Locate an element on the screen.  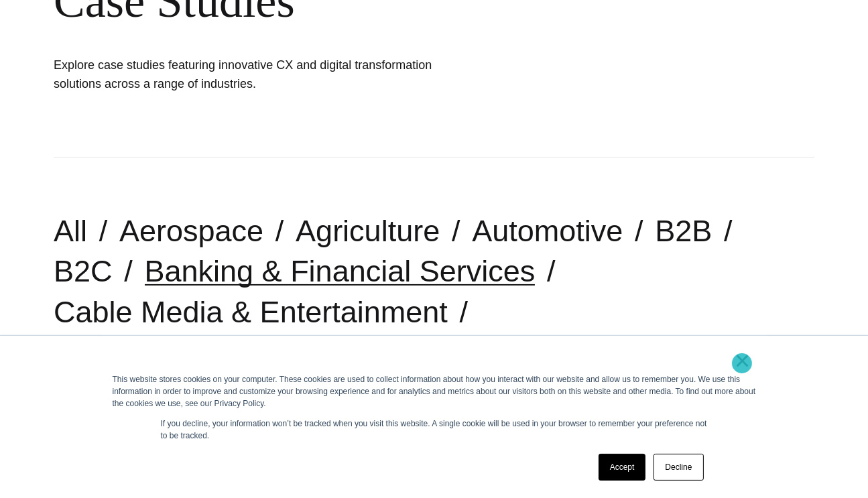
h1: Explore case studies featuring innovative CX and digital transformation solutions across a range ... is located at coordinates (255, 74).